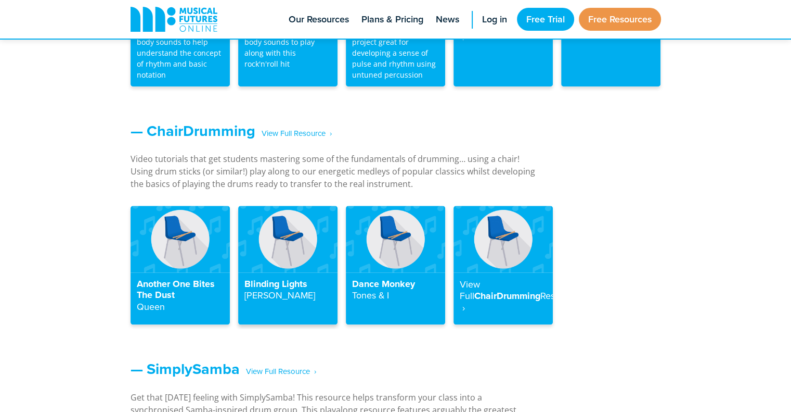 This screenshot has height=412, width=791. I want to click on h4: Blinding Lights, so click(288, 290).